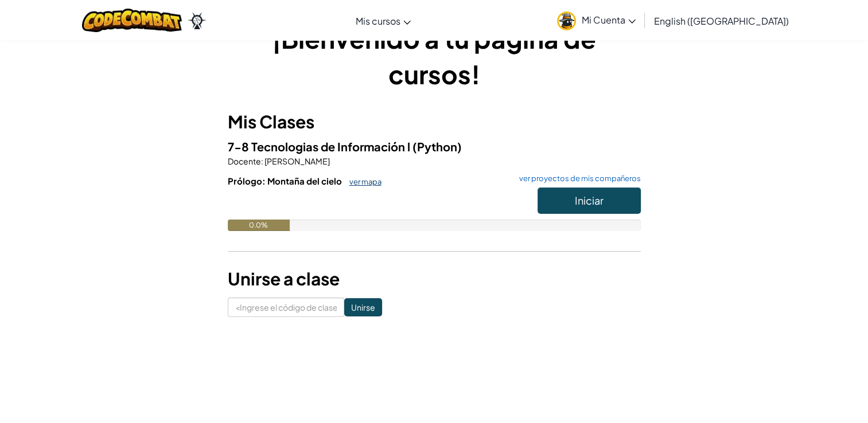  What do you see at coordinates (320, 146) in the screenshot?
I see `span: 7-8 Tecnologias de Información l` at bounding box center [320, 146].